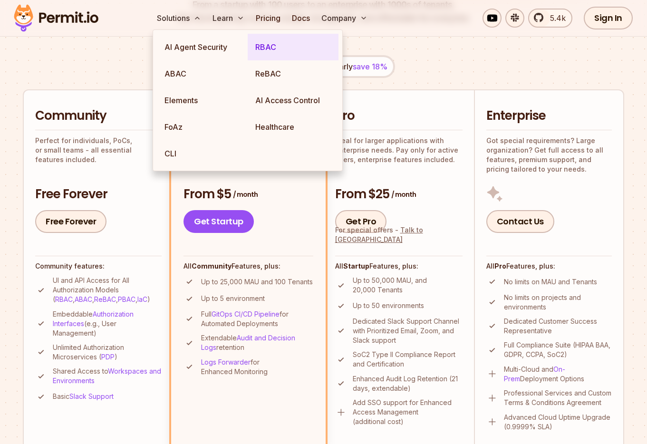 The width and height of the screenshot is (647, 444). Describe the element at coordinates (388, 306) in the screenshot. I see `p: Up to 50 environments` at that location.